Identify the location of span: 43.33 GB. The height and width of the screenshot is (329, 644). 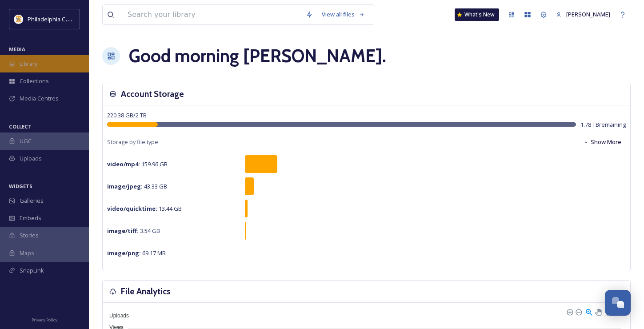
(137, 186).